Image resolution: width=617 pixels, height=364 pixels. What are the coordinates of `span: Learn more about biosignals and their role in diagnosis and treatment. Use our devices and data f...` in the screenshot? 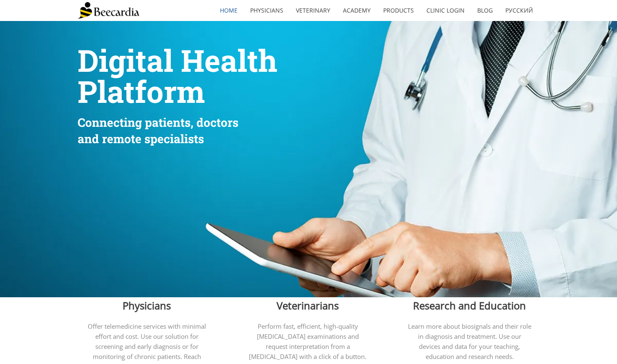 It's located at (470, 341).